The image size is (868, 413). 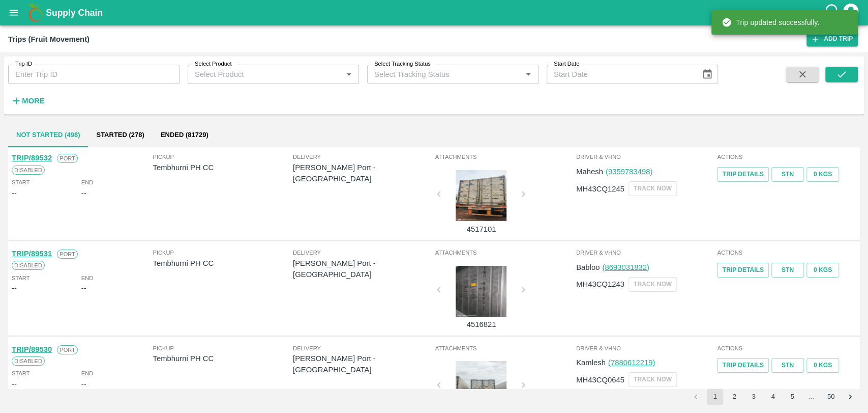 I want to click on p: 4516821, so click(x=481, y=325).